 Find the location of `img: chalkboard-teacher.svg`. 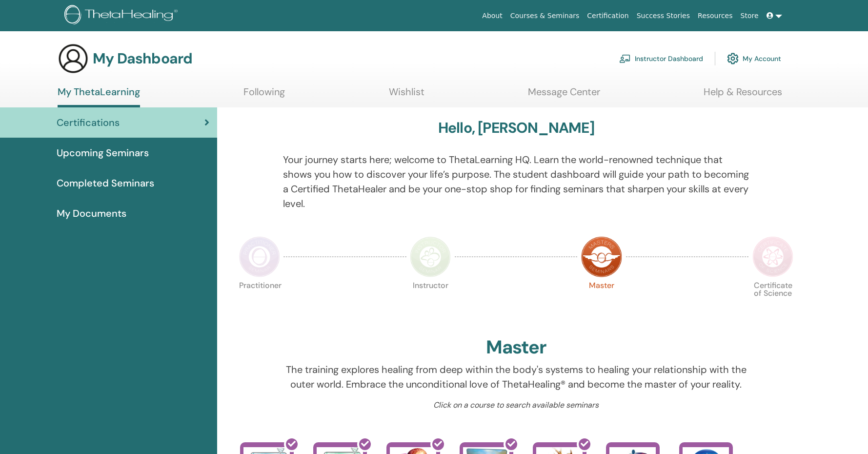

img: chalkboard-teacher.svg is located at coordinates (625, 59).